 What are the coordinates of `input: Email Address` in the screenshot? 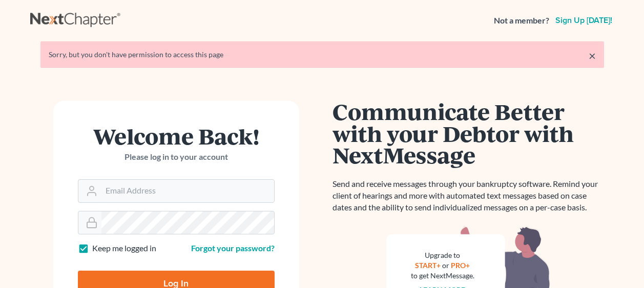 It's located at (187, 191).